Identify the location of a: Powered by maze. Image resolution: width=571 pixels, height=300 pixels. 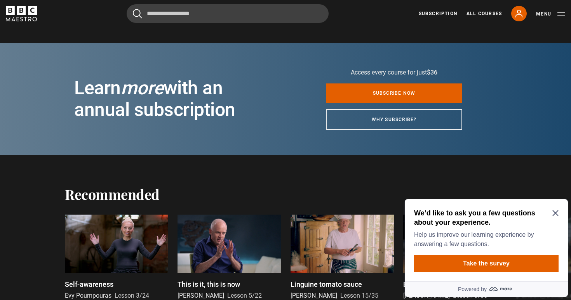
(85, 93).